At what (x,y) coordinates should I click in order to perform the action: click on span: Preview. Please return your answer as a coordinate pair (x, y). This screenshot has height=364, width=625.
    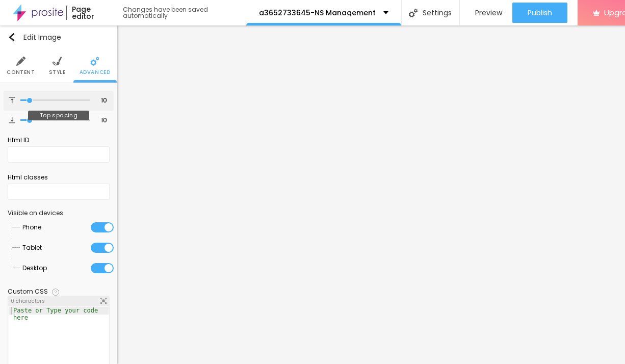
    Looking at the image, I should click on (489, 13).